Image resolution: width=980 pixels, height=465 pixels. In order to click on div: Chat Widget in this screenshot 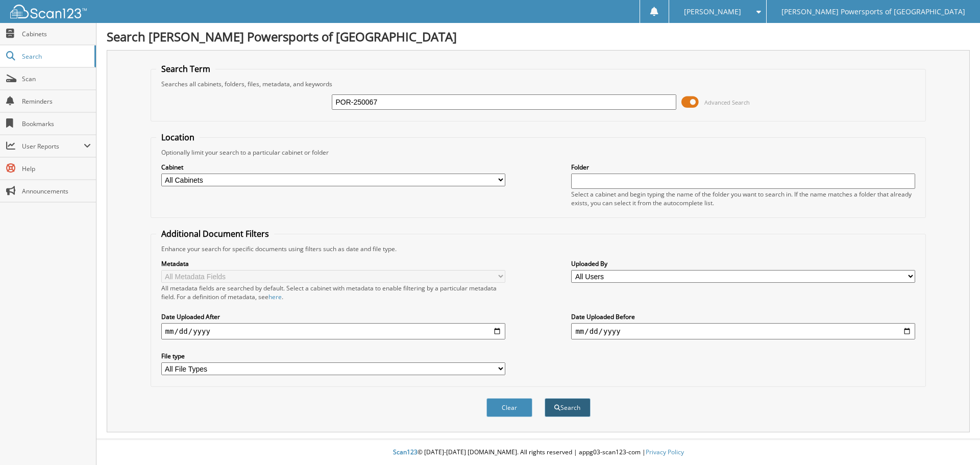, I will do `click(955, 441)`.